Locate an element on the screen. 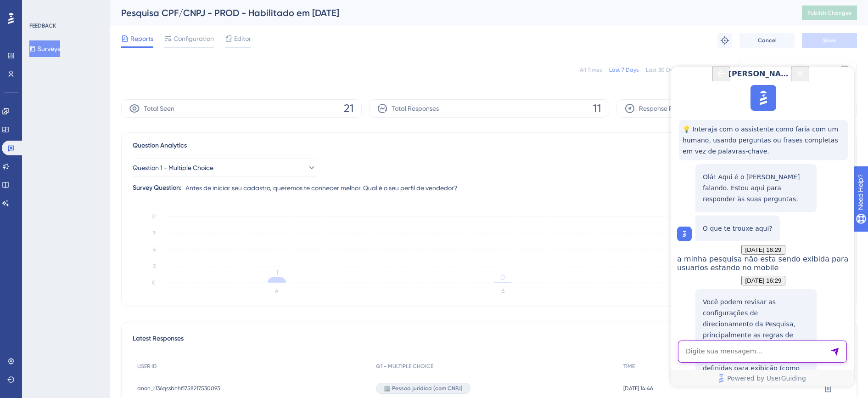  tspan: 6 is located at coordinates (154, 249).